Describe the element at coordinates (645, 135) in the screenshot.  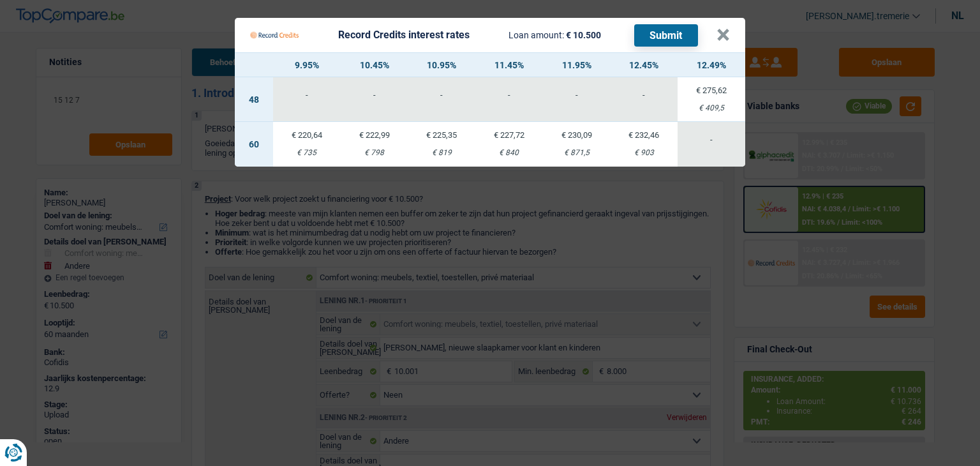
I see `div: € 232,46` at that location.